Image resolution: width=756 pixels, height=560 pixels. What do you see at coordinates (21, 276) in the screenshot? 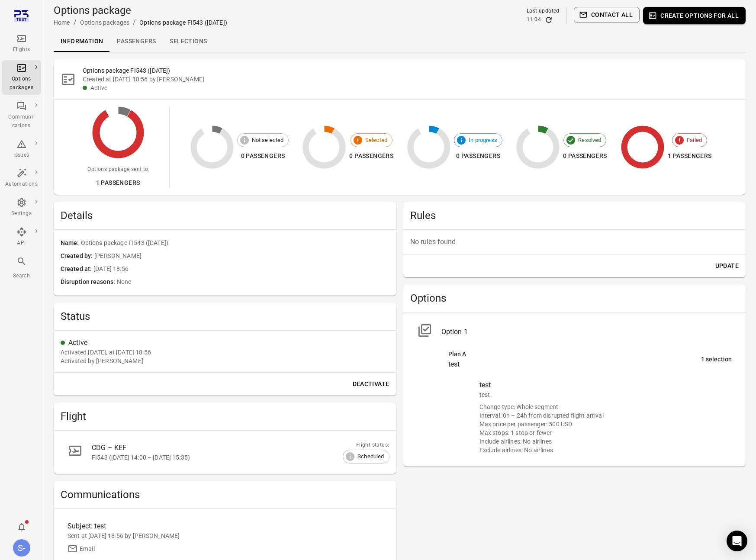
I see `div: Search` at bounding box center [21, 276].